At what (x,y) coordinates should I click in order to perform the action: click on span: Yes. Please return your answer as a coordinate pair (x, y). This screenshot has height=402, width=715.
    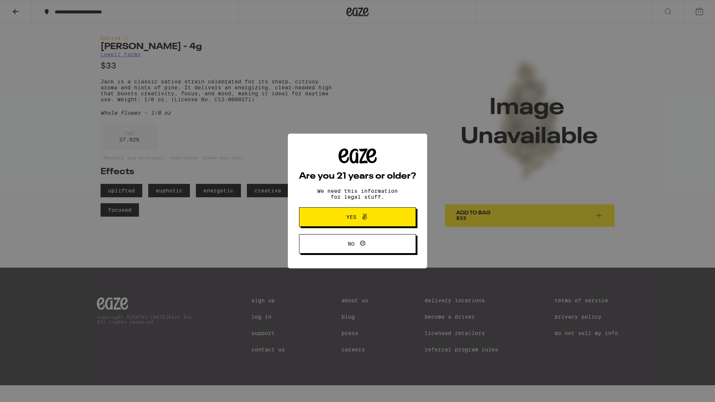
    Looking at the image, I should click on (351, 217).